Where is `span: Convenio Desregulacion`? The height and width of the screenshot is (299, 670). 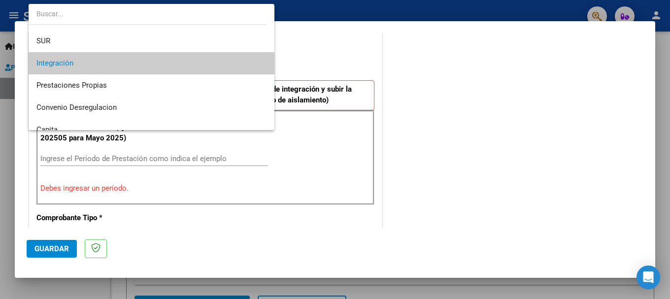
span: Convenio Desregulacion is located at coordinates (76, 107).